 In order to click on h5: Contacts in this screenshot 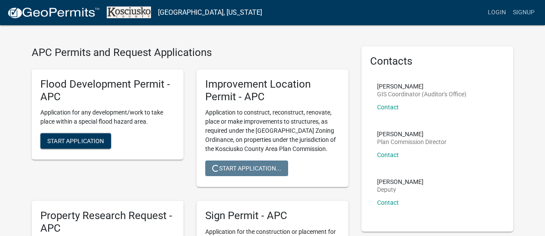, I will do `click(438, 61)`.